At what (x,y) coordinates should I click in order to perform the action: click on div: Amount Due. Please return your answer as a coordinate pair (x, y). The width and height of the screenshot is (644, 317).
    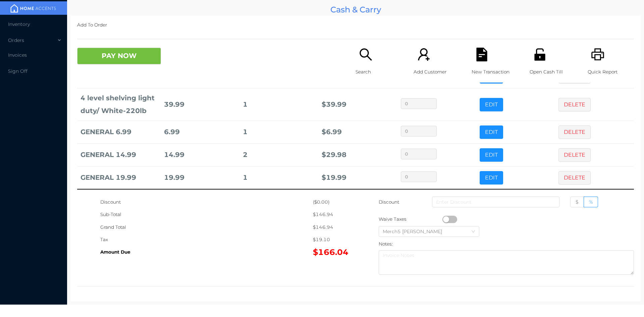
    Looking at the image, I should click on (207, 252).